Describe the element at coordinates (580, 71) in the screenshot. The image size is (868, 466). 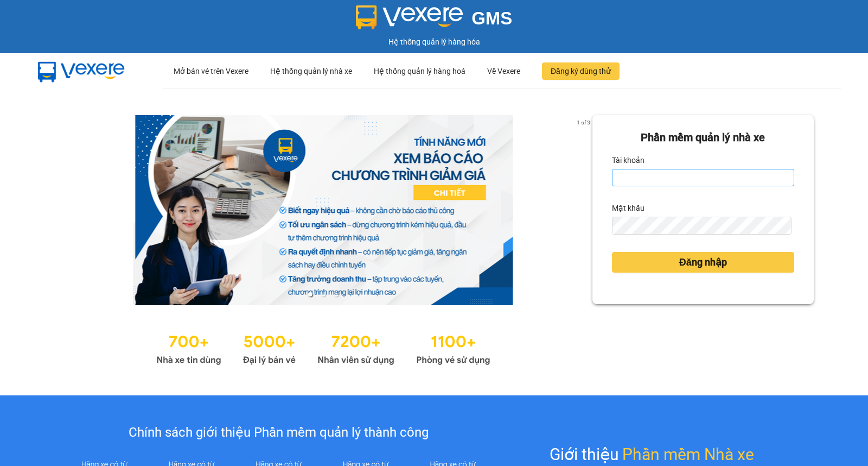
I see `button: Đăng ký dùng thử` at that location.